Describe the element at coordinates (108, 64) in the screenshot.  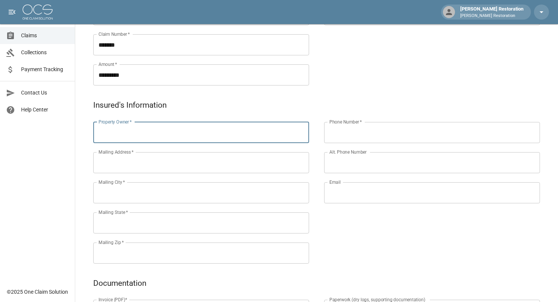
I see `label: Amount` at that location.